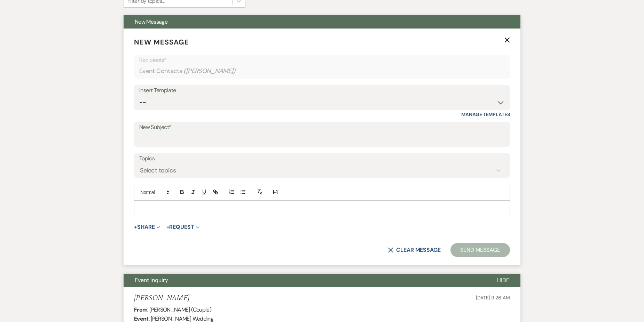  Describe the element at coordinates (322, 71) in the screenshot. I see `div: Event Contacts` at that location.